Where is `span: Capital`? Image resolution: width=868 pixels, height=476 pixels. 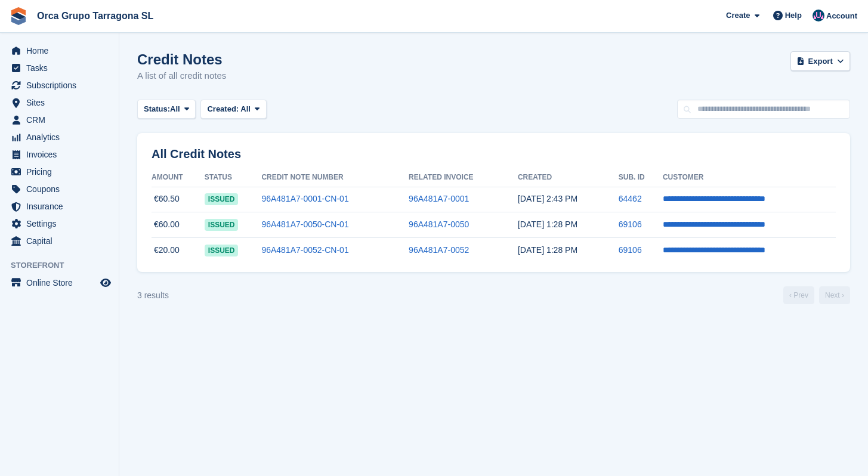 span: Capital is located at coordinates (62, 241).